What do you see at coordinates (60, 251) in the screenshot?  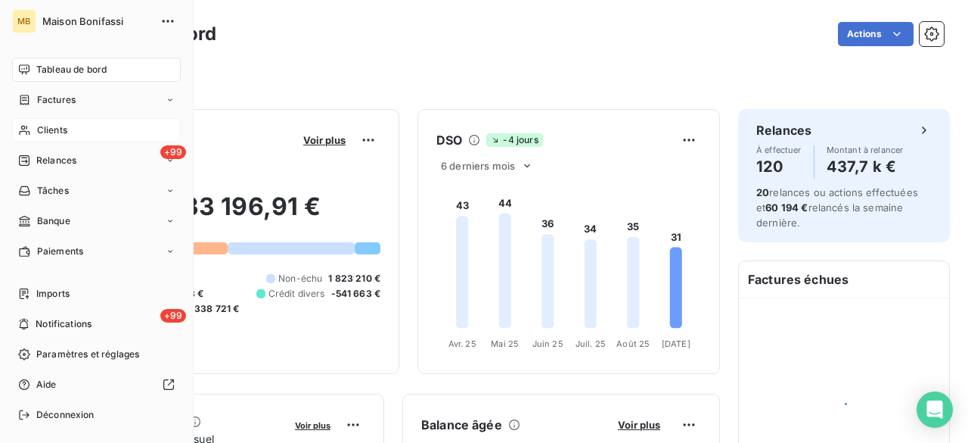 I see `span: Paiements` at bounding box center [60, 251].